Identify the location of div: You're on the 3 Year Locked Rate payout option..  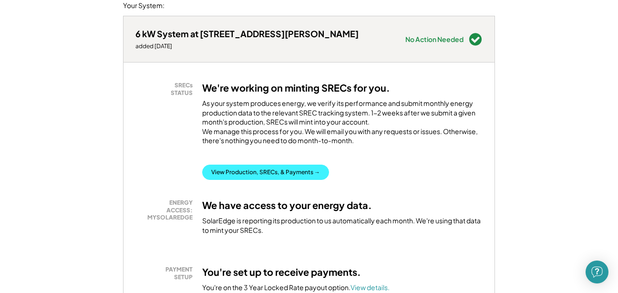
(296, 288).